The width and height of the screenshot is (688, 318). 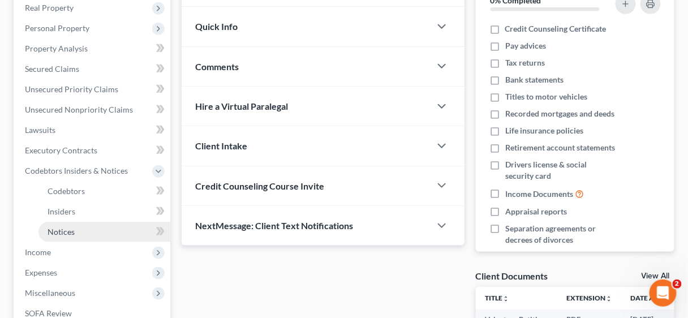 What do you see at coordinates (71, 89) in the screenshot?
I see `span: Unsecured Priority Claims` at bounding box center [71, 89].